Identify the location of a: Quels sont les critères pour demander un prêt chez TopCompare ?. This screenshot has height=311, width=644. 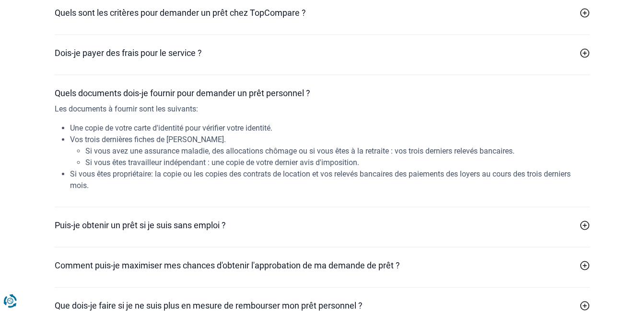
(322, 12).